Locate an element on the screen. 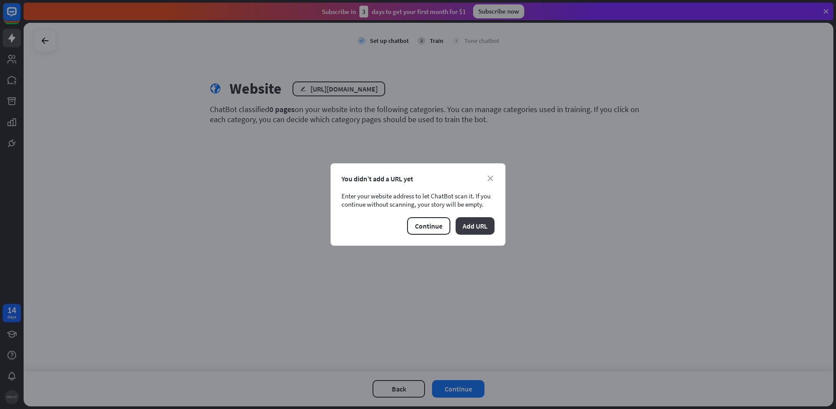 The image size is (836, 409). button: Open LiveChat chat widget is located at coordinates (20, 17).